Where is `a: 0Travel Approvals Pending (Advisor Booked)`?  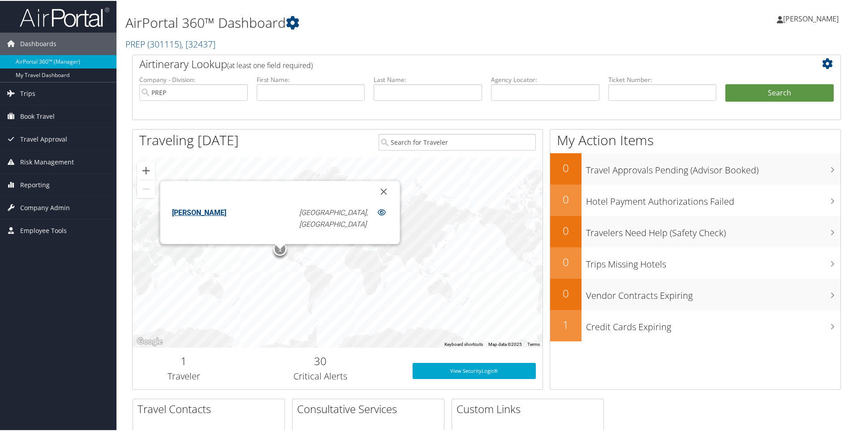
a: 0Travel Approvals Pending (Advisor Booked) is located at coordinates (695, 168).